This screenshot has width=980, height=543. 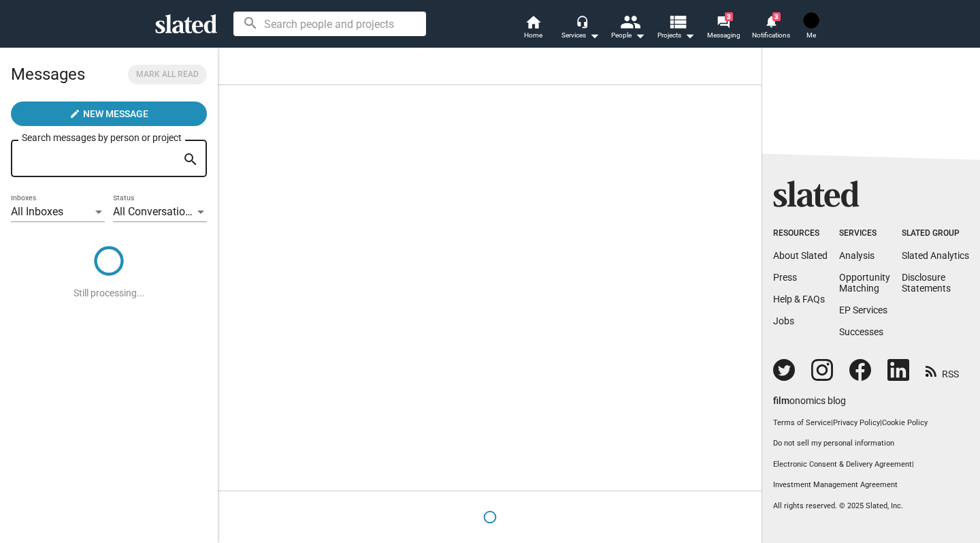 I want to click on button: People, so click(x=628, y=29).